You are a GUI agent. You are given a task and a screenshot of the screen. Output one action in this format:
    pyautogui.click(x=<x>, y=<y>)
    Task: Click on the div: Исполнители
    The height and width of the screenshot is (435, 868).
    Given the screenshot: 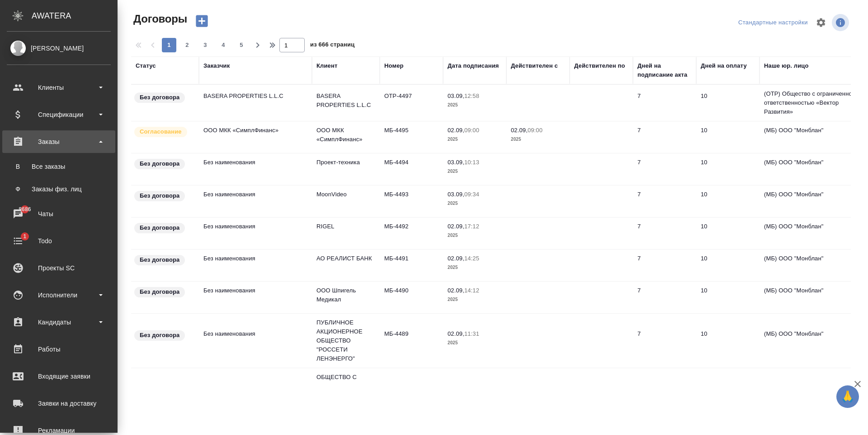 What is the action you would take?
    pyautogui.click(x=59, y=295)
    